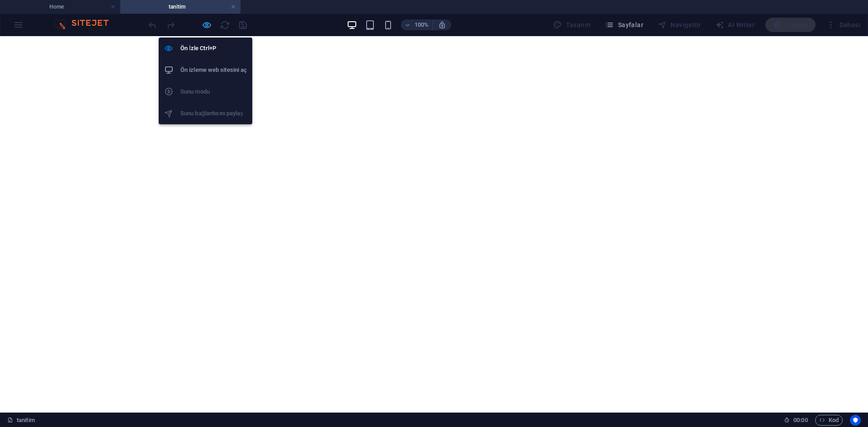  Describe the element at coordinates (442, 25) in the screenshot. I see `i: Yeniden boyutlandırmada yakınlaştırma düzeyini seçilen cihaza uyacak şekilde otomatik olarak ayarla.` at that location.